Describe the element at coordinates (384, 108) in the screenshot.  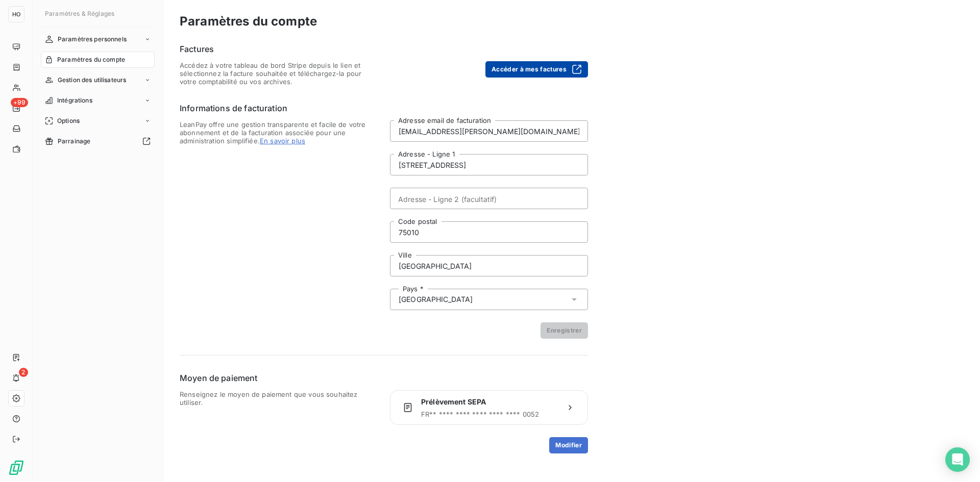
I see `h6: Informations de facturation` at that location.